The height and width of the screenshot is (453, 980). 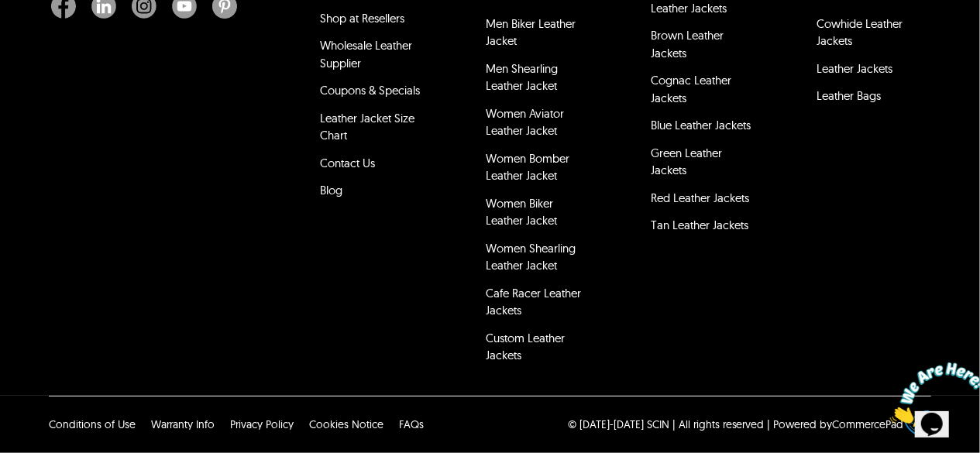 I want to click on a: Women Bomber Leather Jacket, so click(x=527, y=168).